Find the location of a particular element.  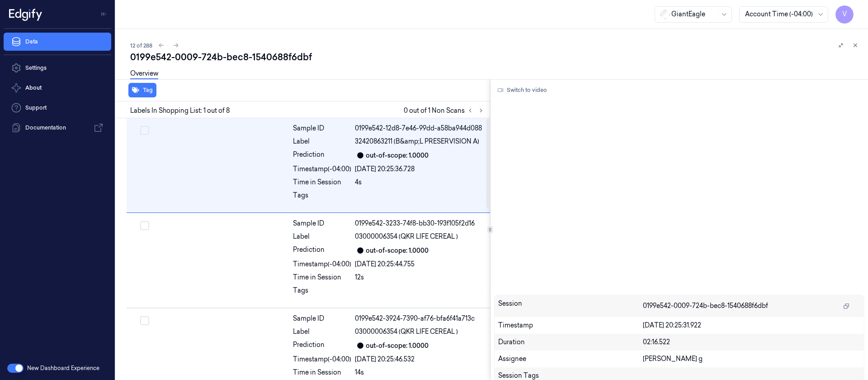

div: Duration is located at coordinates (570, 341).